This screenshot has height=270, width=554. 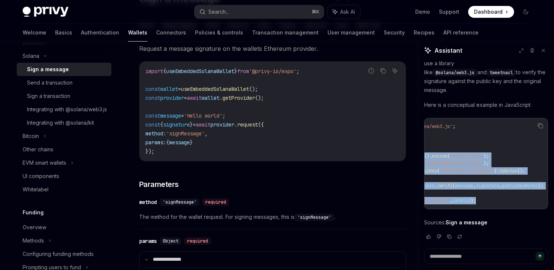 I want to click on div: EVM smart wallets, so click(x=44, y=163).